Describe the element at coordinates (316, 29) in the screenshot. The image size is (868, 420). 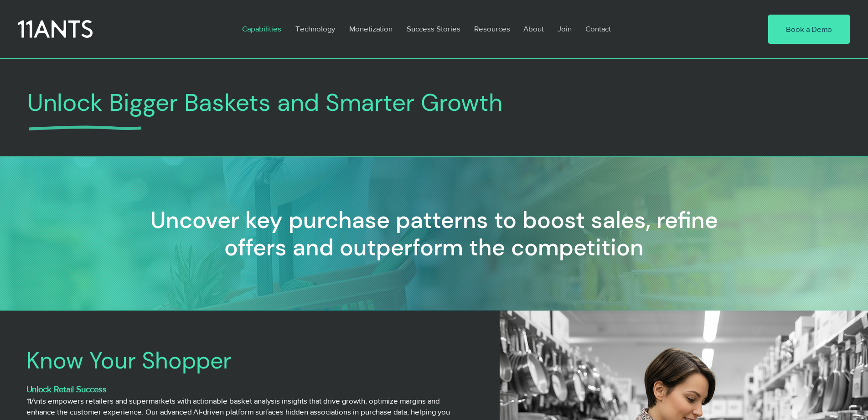
I see `a: Technology` at that location.